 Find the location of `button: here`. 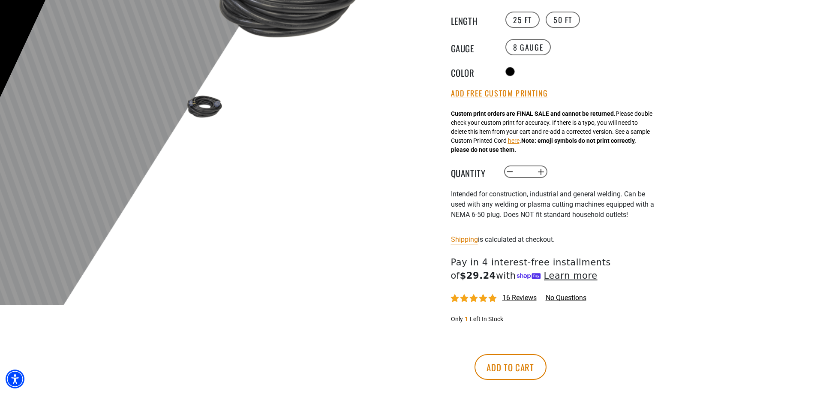

button: here is located at coordinates (514, 141).